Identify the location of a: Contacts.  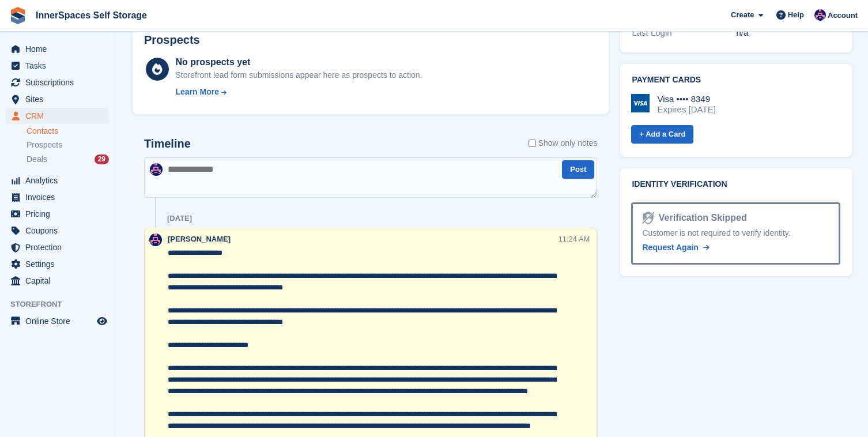
(68, 131).